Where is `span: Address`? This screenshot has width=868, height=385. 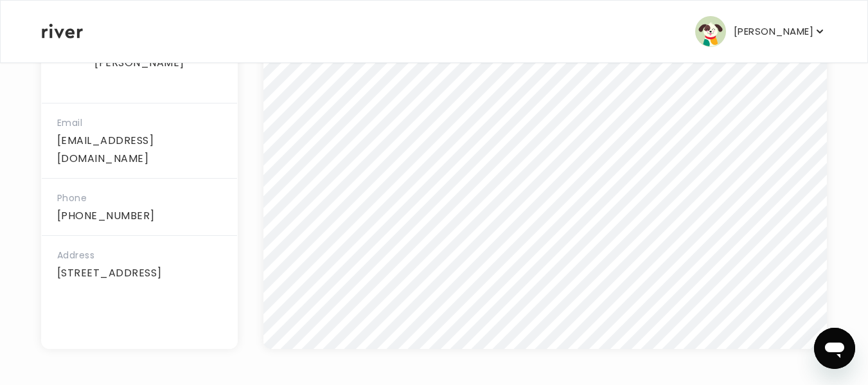
span: Address is located at coordinates (76, 255).